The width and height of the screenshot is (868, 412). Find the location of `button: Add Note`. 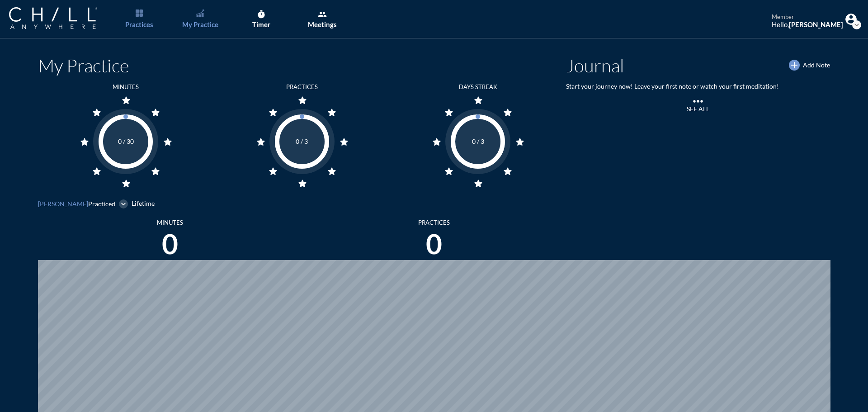

button: Add Note is located at coordinates (810, 65).